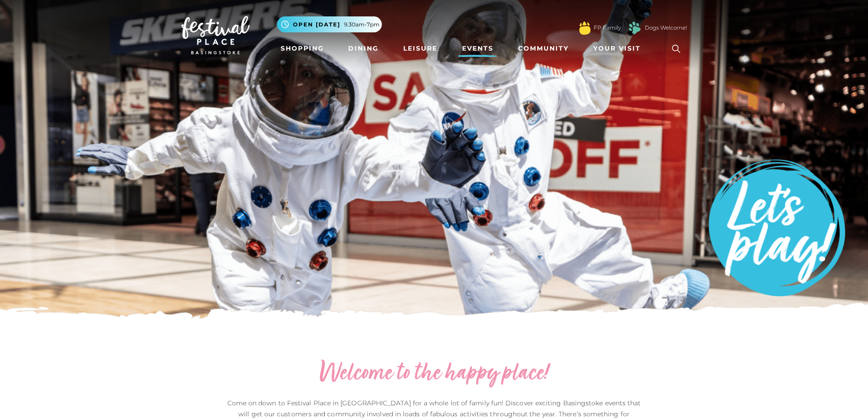  Describe the element at coordinates (362, 25) in the screenshot. I see `span: 9.30am-7pm` at that location.